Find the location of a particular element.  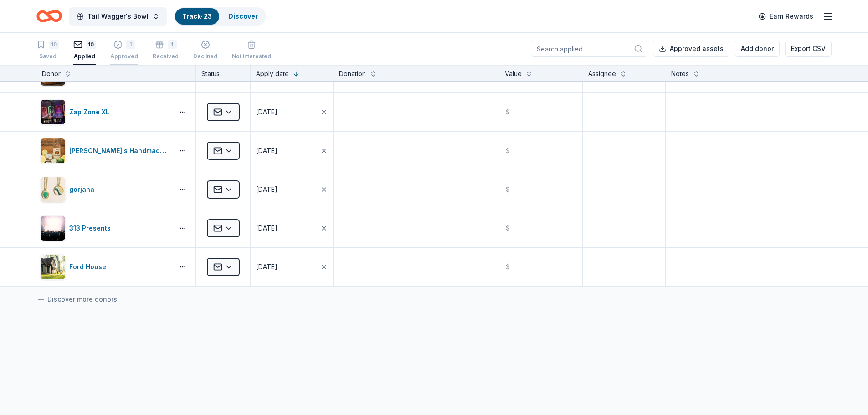

button: Image for Ford HouseFord House is located at coordinates (105, 267).